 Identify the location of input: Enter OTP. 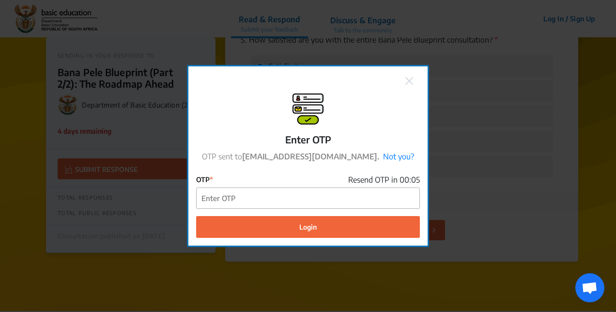
(308, 198).